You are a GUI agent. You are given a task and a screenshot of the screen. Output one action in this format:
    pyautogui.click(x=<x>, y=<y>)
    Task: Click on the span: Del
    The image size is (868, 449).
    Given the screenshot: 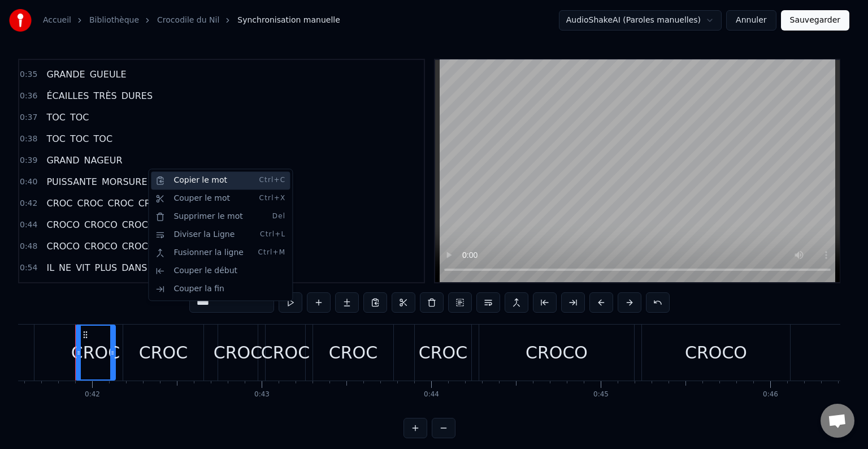 What is the action you would take?
    pyautogui.click(x=279, y=217)
    